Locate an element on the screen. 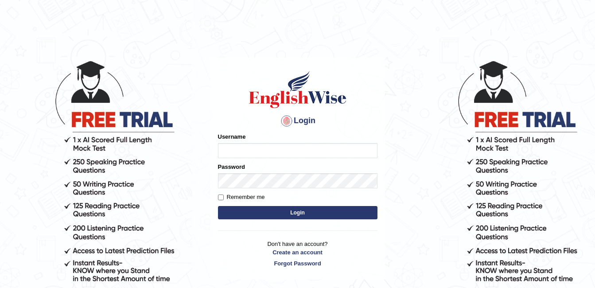 This screenshot has height=288, width=595. p: Don't have an account? is located at coordinates (298, 254).